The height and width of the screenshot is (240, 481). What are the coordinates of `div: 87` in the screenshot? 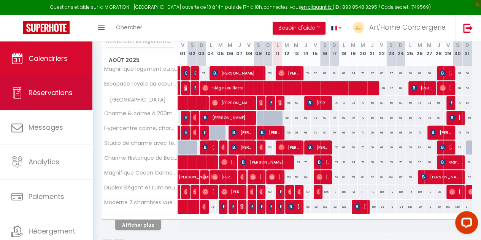 It's located at (325, 73).